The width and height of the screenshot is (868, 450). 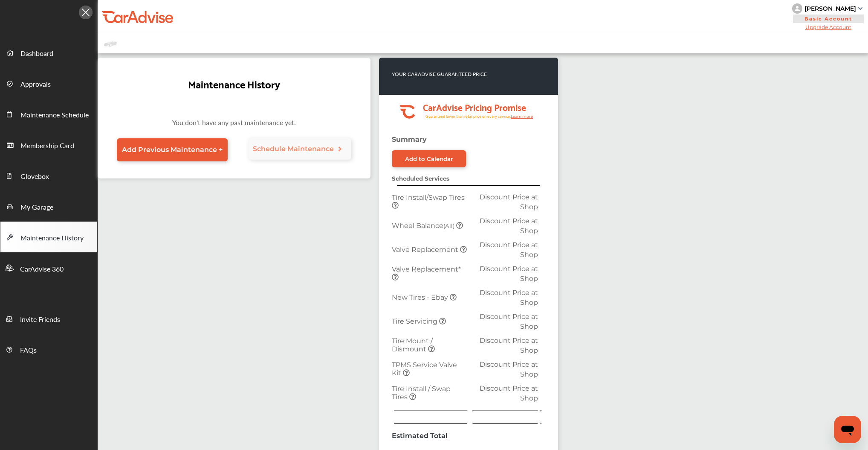 I want to click on img: knH8PDtVvWoAbQRylUukY18CTiRevjo20fAtgn5MLBQj4uumYvk2MzTtcAIzfGAtb1XOLVMAvhLuqoNAbL4reqehy0jehNKdM..., so click(x=797, y=9).